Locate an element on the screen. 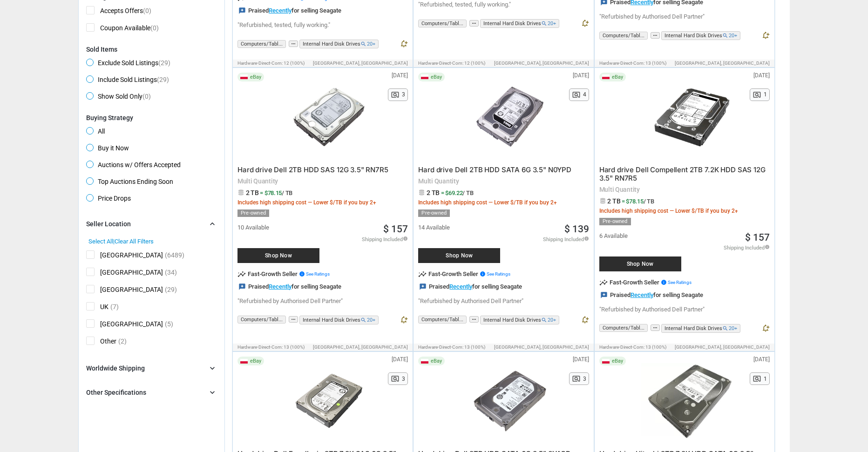 The width and height of the screenshot is (868, 452). span: Include Sold Listings is located at coordinates (127, 81).